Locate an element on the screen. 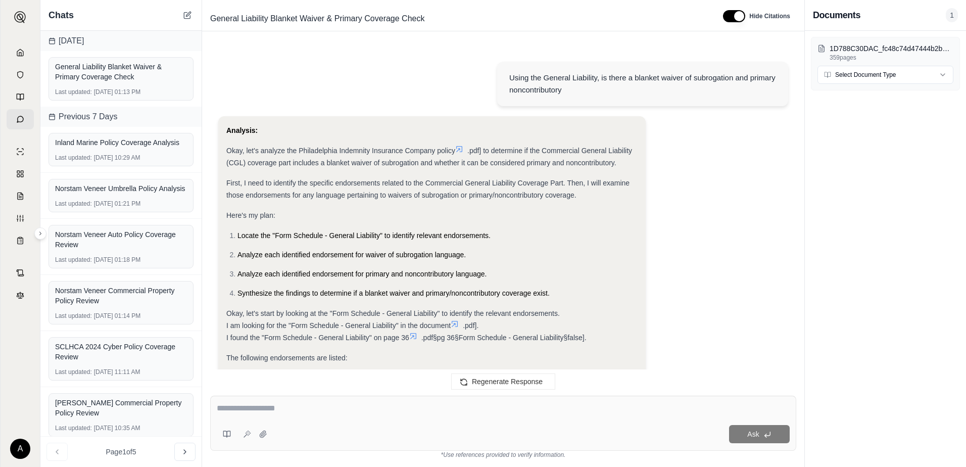 This screenshot has height=467, width=966. div: Using the General Liability, is there a blanket waiver of subrogation and primary noncontributory is located at coordinates (642, 84).